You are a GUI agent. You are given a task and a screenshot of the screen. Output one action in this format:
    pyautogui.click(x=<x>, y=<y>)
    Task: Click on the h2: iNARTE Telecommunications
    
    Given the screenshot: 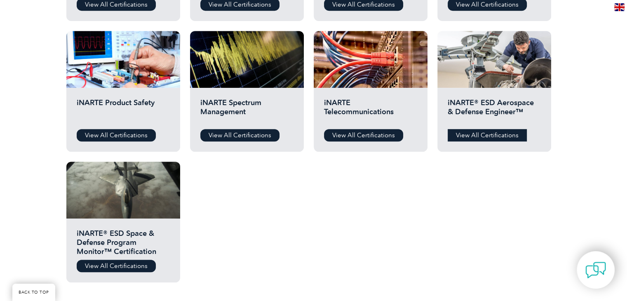 What is the action you would take?
    pyautogui.click(x=371, y=110)
    